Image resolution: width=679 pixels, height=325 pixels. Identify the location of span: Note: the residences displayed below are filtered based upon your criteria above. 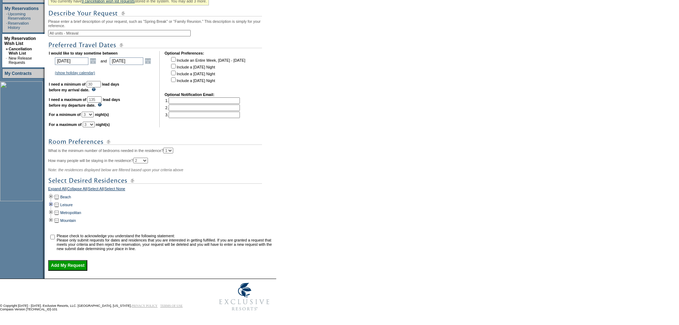
(116, 170).